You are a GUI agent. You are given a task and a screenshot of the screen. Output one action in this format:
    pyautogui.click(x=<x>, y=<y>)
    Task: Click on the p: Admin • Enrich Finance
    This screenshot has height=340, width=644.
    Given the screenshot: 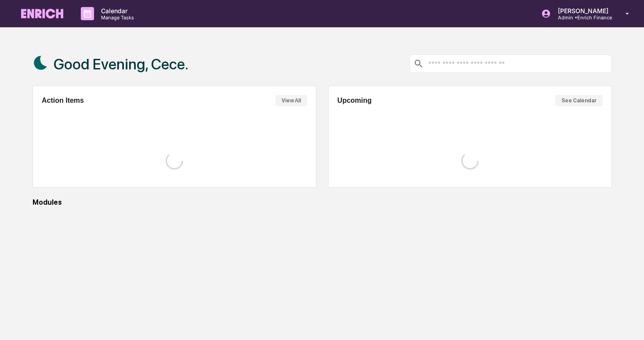 What is the action you would take?
    pyautogui.click(x=582, y=18)
    